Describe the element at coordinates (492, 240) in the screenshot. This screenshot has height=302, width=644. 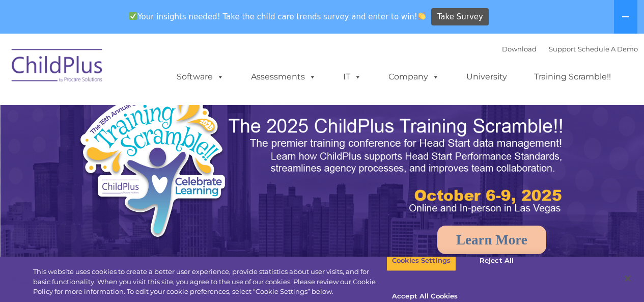
I see `a: Learn More` at that location.